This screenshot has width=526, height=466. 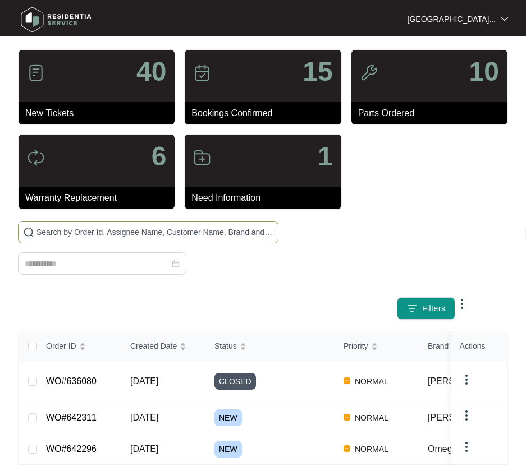 I want to click on th: Actions, so click(x=479, y=346).